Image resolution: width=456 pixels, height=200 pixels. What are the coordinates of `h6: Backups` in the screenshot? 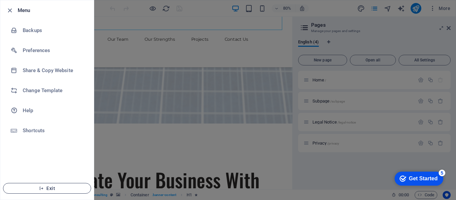 It's located at (53, 30).